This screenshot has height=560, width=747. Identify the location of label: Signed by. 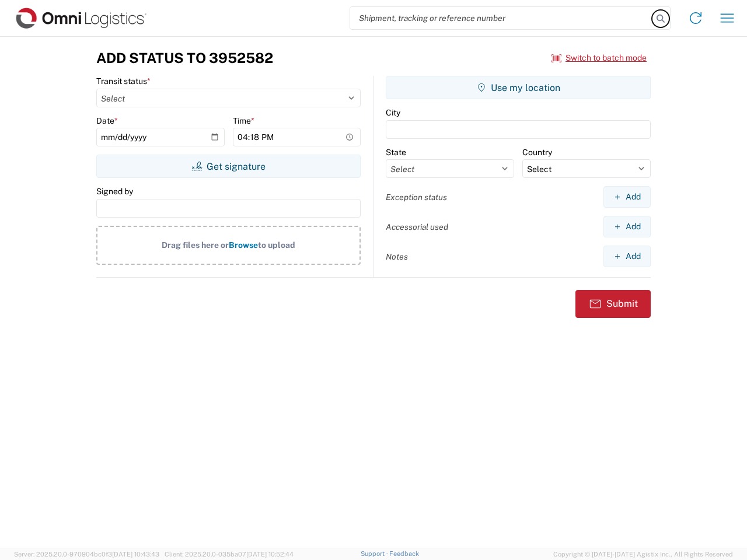
(114, 191).